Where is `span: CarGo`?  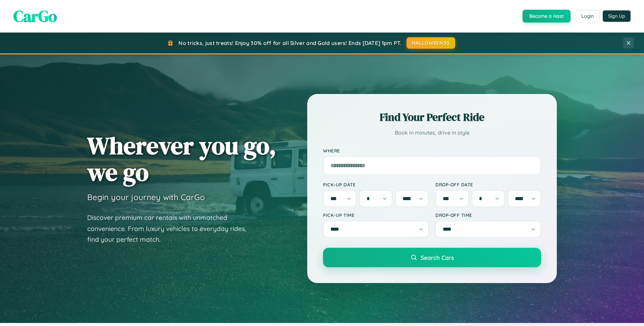 span: CarGo is located at coordinates (35, 16).